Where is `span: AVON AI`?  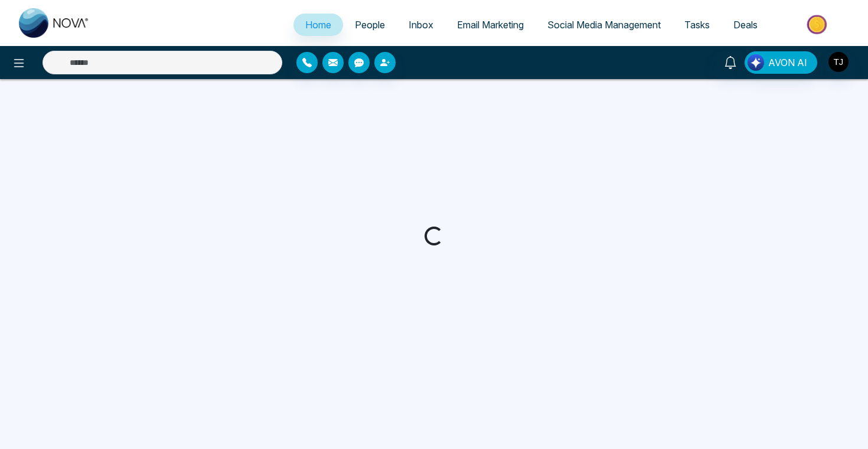 span: AVON AI is located at coordinates (787, 63).